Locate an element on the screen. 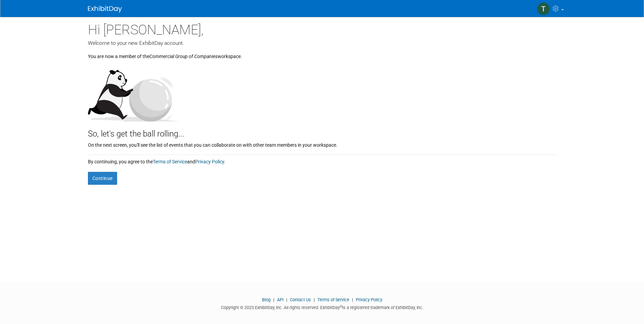 This screenshot has height=324, width=644. div: You are now a member of the workspace. is located at coordinates (322, 53).